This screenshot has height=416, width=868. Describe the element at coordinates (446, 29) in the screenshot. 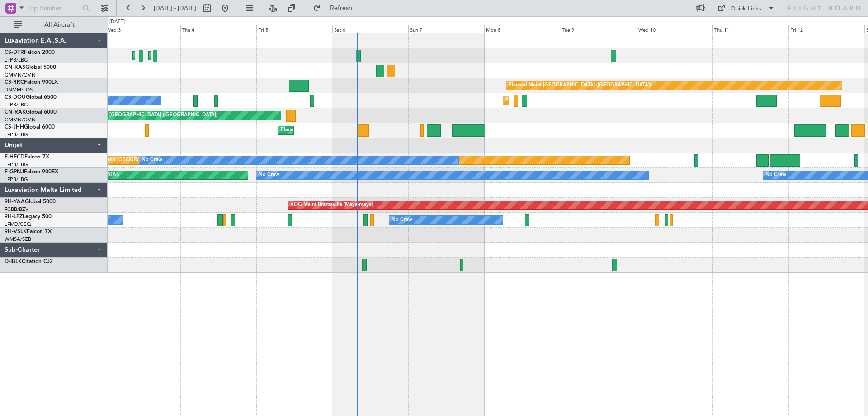

I see `div: Sun 7` at that location.